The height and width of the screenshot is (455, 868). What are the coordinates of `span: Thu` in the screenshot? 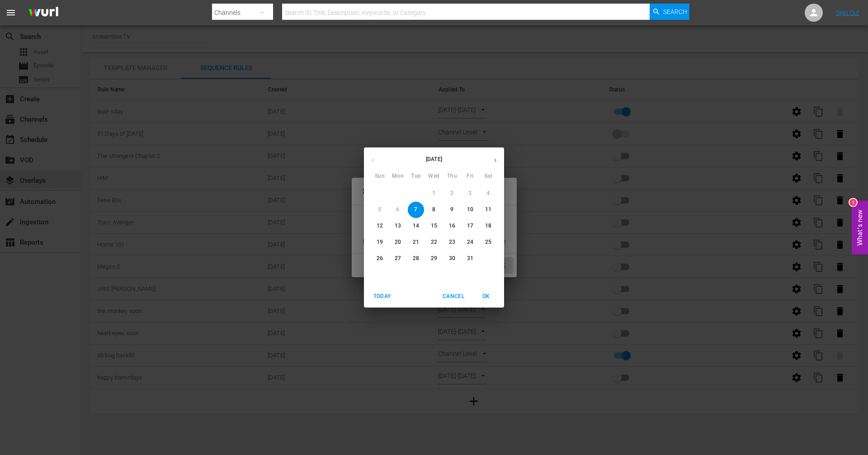 It's located at (452, 176).